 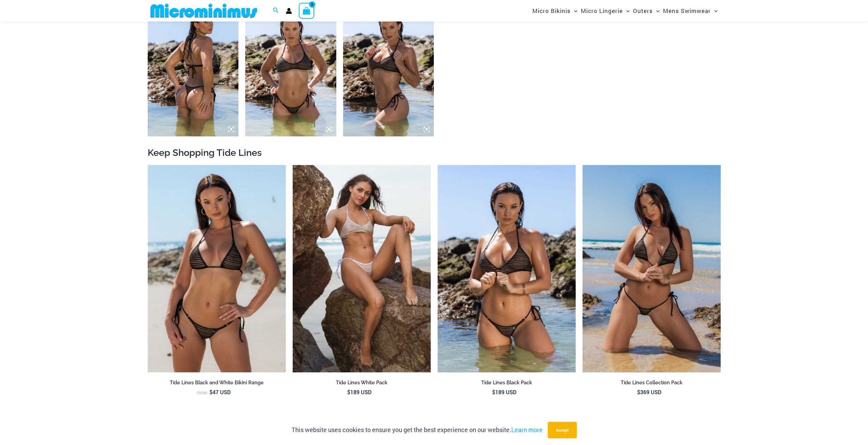 I want to click on bdi: 47 USD, so click(x=220, y=392).